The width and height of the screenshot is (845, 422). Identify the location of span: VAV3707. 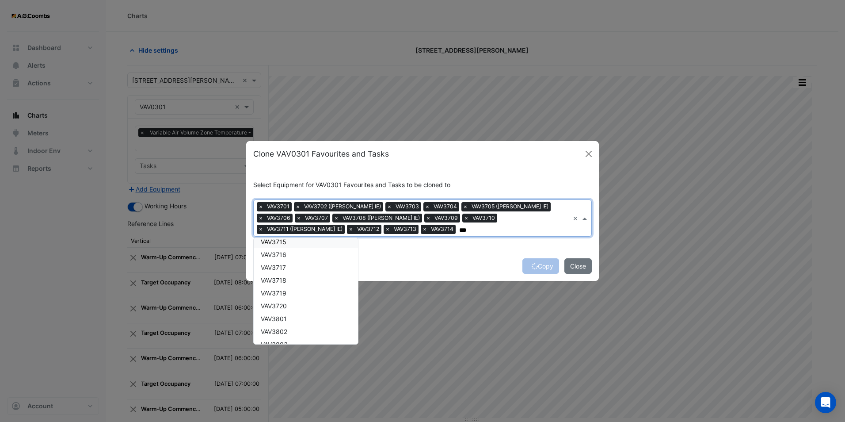
(317, 218).